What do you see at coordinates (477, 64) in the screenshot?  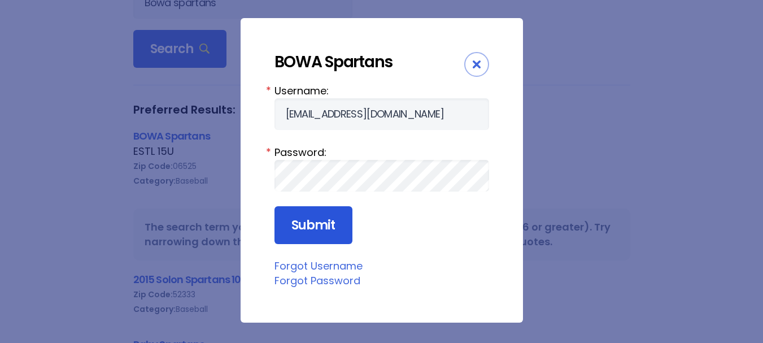 I see `div: Close` at bounding box center [477, 64].